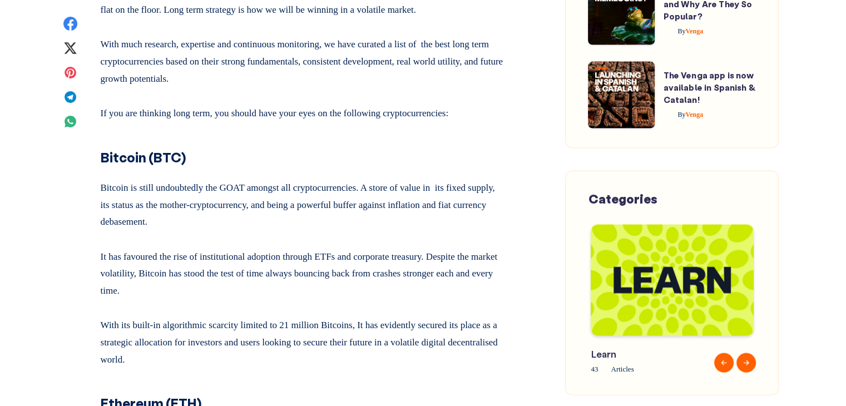 The width and height of the screenshot is (846, 406). Describe the element at coordinates (144, 157) in the screenshot. I see `strong: Bitcoin (BTC)` at that location.